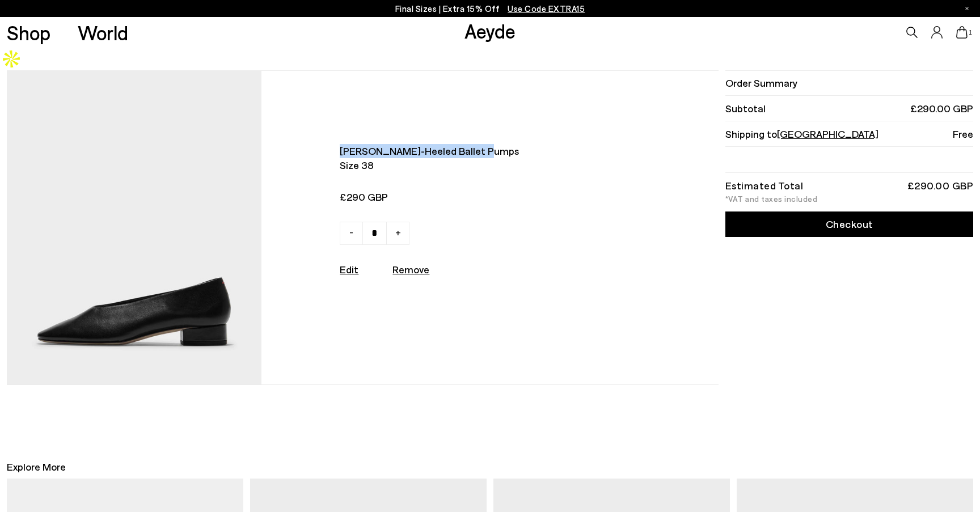 This screenshot has width=980, height=512. I want to click on span: Shipping to, so click(802, 134).